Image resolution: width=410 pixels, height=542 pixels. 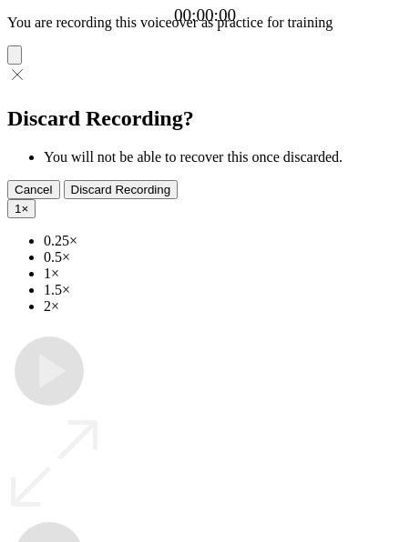 What do you see at coordinates (223, 274) in the screenshot?
I see `li: 1×` at bounding box center [223, 274].